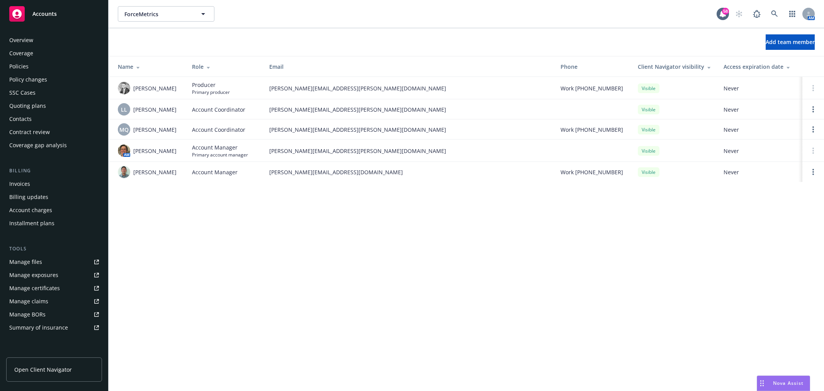  What do you see at coordinates (220, 155) in the screenshot?
I see `span: Primary account manager` at bounding box center [220, 155].